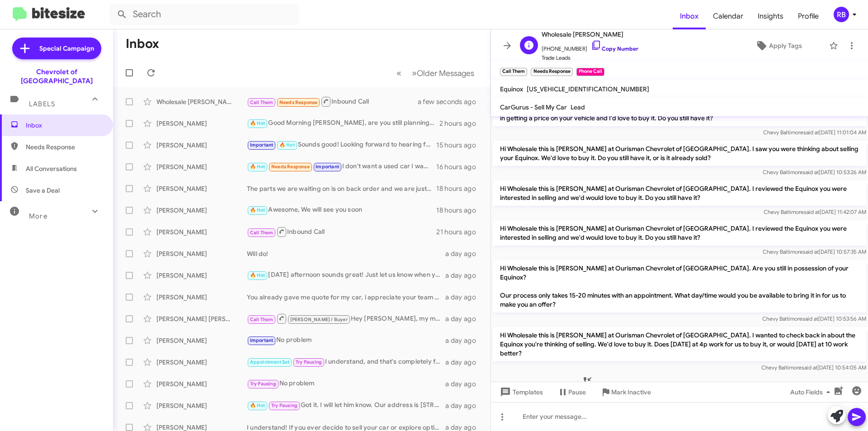 Image resolution: width=868 pixels, height=431 pixels. What do you see at coordinates (460, 167) in the screenshot?
I see `div: 16 hours ago` at bounding box center [460, 167].